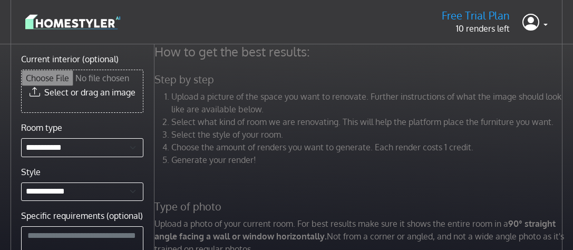  I want to click on label: Room type, so click(42, 128).